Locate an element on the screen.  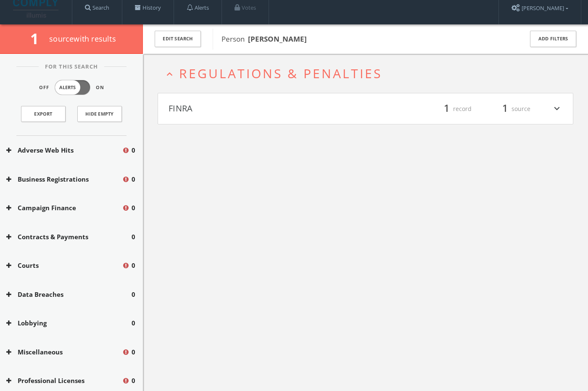
button: Lobbying is located at coordinates (69, 323).